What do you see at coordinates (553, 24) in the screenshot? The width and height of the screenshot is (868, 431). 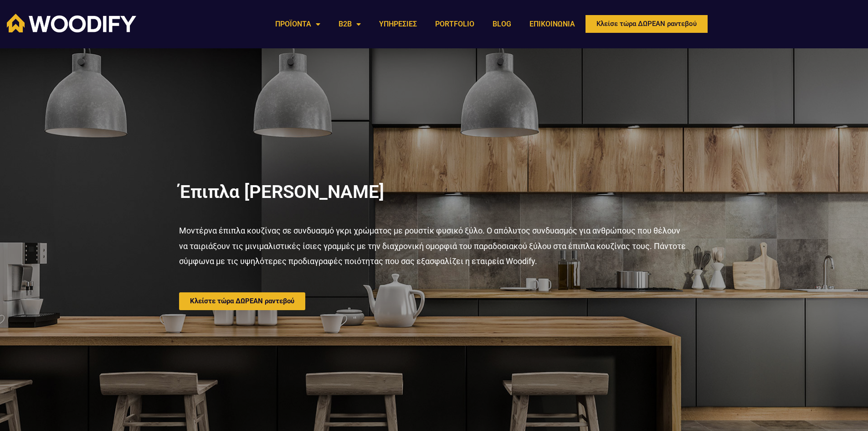 I see `a: ΕΠΙΚΟΙΝΩΝΙΑ` at bounding box center [553, 24].